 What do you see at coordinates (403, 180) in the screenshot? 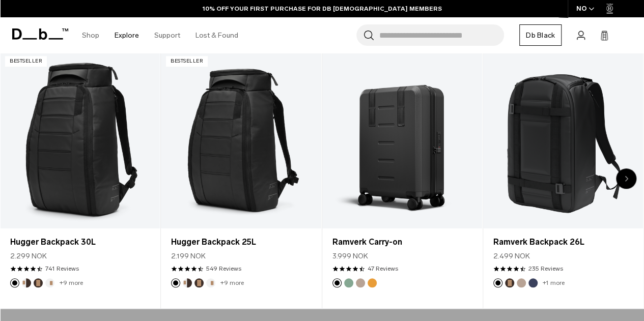
I see `div: 3 / 20` at bounding box center [403, 180].